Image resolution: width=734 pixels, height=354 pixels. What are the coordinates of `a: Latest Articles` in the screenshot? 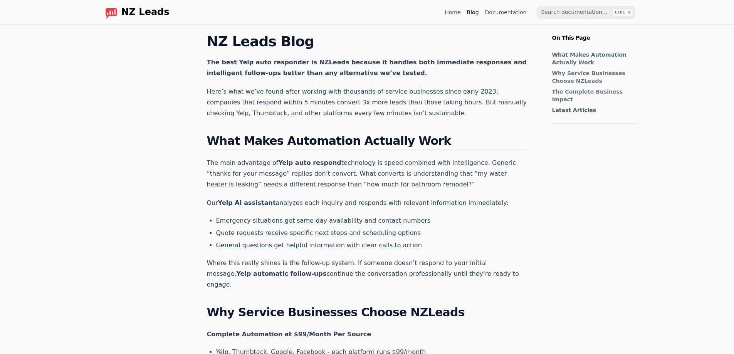 It's located at (593, 110).